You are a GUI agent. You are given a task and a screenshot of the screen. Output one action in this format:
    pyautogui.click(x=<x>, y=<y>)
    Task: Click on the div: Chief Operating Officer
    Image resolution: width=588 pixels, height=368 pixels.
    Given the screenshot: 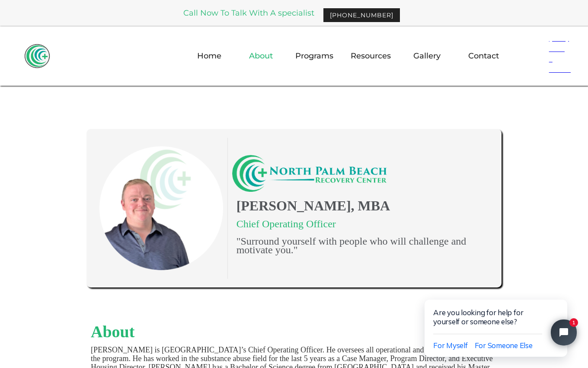 What is the action you would take?
    pyautogui.click(x=360, y=224)
    